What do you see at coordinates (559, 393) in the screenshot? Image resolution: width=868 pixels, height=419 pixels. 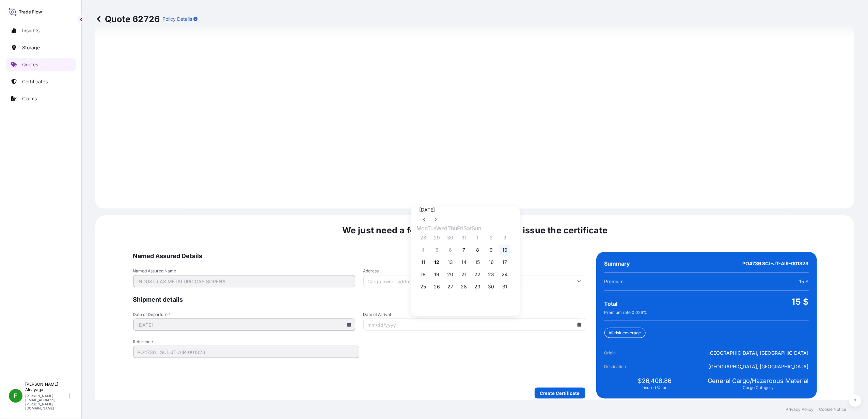 I see `button: Create Certificate` at bounding box center [559, 393].